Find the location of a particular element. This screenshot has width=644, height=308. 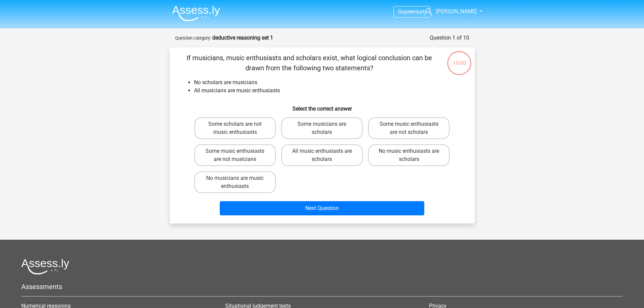

button: Next Question is located at coordinates (322, 208).